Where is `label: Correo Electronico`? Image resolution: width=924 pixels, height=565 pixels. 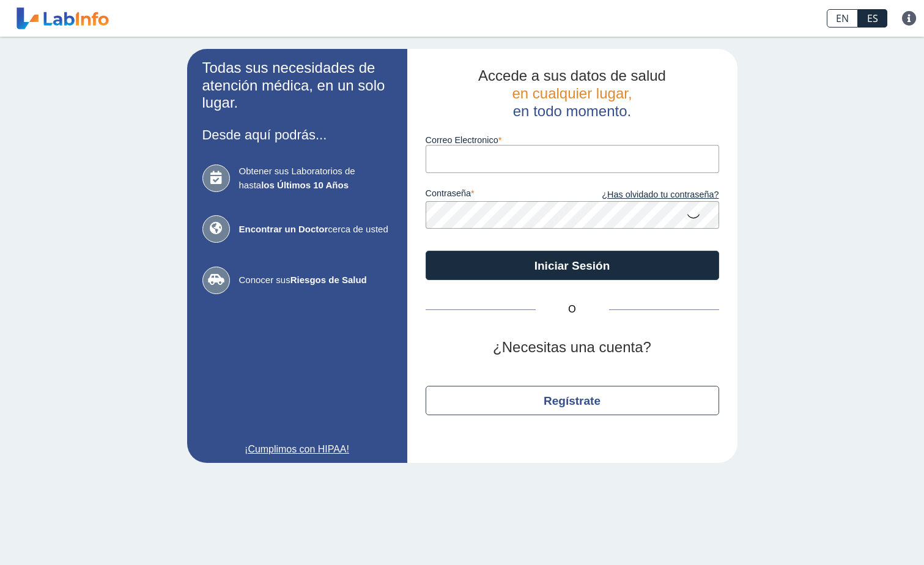
label: Correo Electronico is located at coordinates (572, 140).